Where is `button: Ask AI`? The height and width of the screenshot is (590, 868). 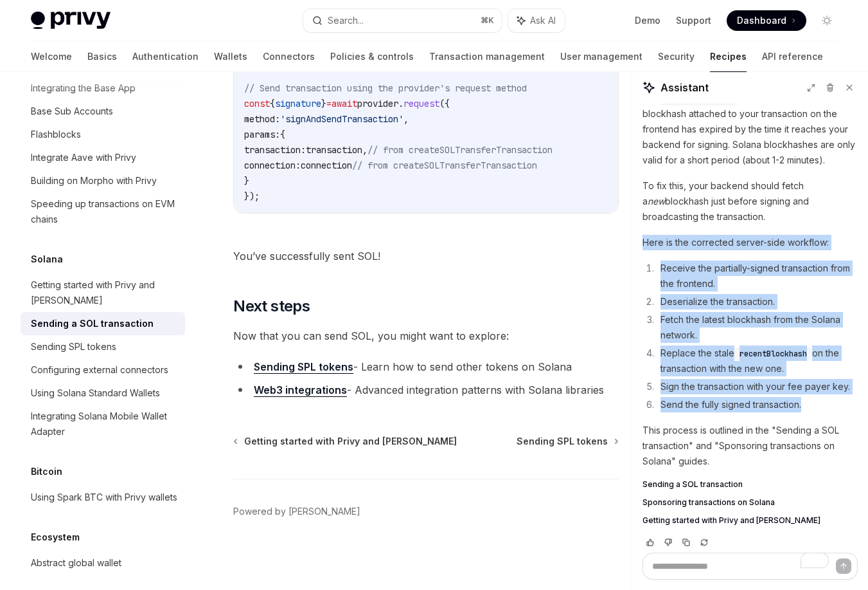
button: Ask AI is located at coordinates (537, 21).